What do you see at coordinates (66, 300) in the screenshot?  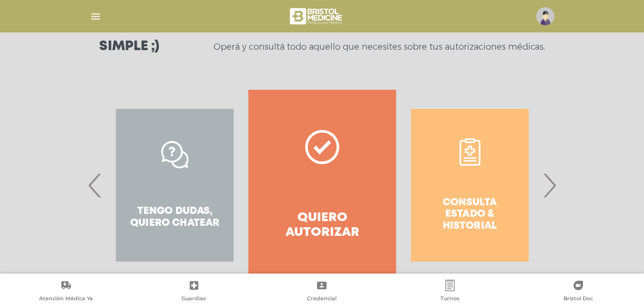 I see `span: Atención Médica Ya` at bounding box center [66, 300].